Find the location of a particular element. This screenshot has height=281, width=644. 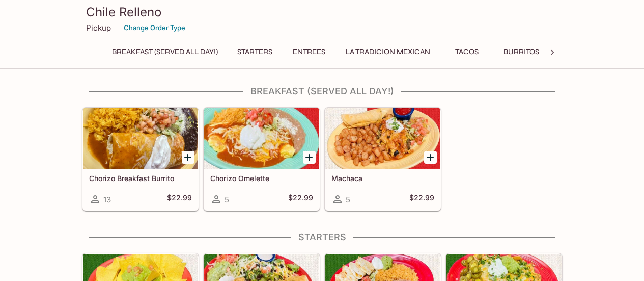

div: Machaca is located at coordinates (383, 139).